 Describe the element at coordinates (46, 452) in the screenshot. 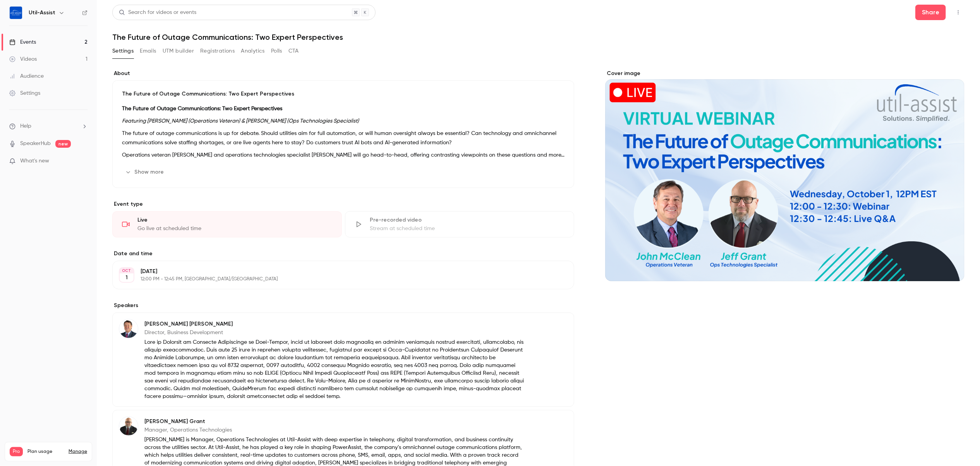

I see `span: Plan usage` at that location.